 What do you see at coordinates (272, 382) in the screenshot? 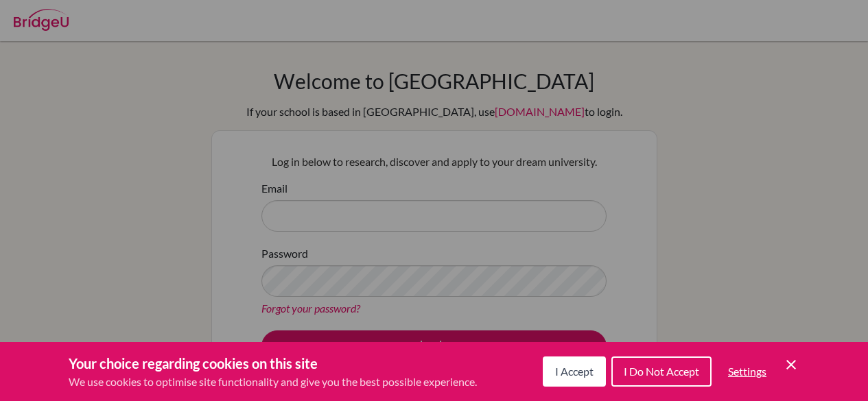
I see `p: We use cookies to optimise site functionality and give you the best possible experience.` at bounding box center [272, 382].